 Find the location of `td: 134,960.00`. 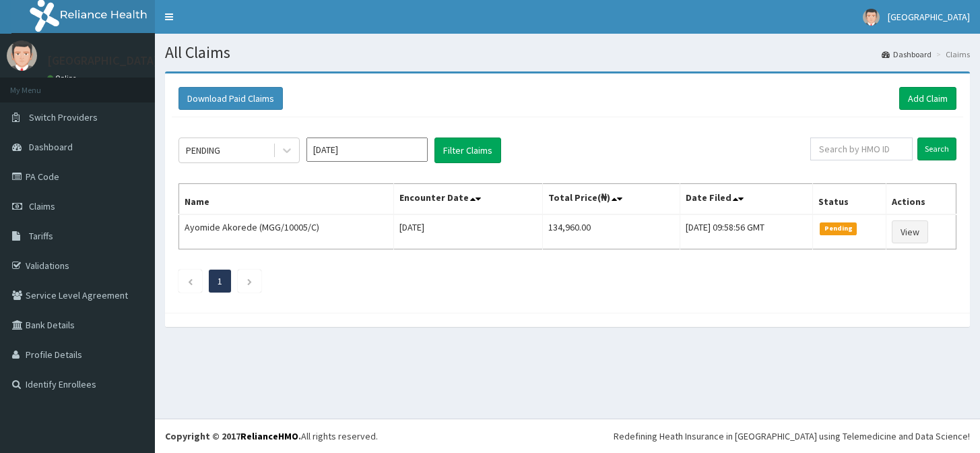

td: 134,960.00 is located at coordinates (611, 232).